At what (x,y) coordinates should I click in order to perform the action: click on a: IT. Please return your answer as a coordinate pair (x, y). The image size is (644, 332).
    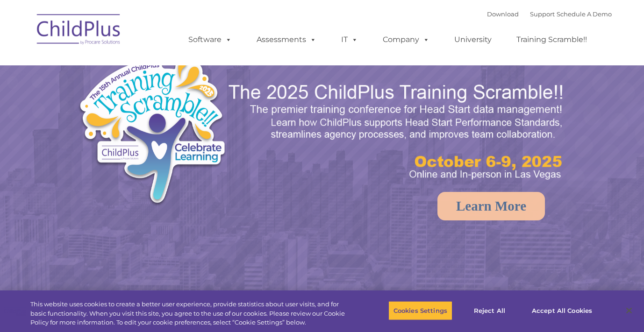
    Looking at the image, I should click on (349, 40).